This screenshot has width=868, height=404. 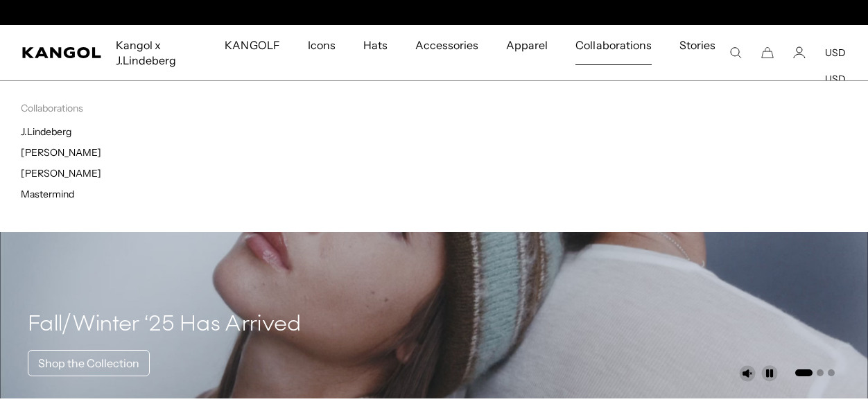 What do you see at coordinates (820, 373) in the screenshot?
I see `button: Go to slide 2` at bounding box center [820, 373].